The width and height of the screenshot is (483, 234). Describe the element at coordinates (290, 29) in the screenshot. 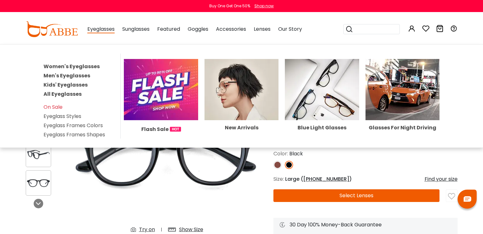

I see `span: Our Story` at that location.